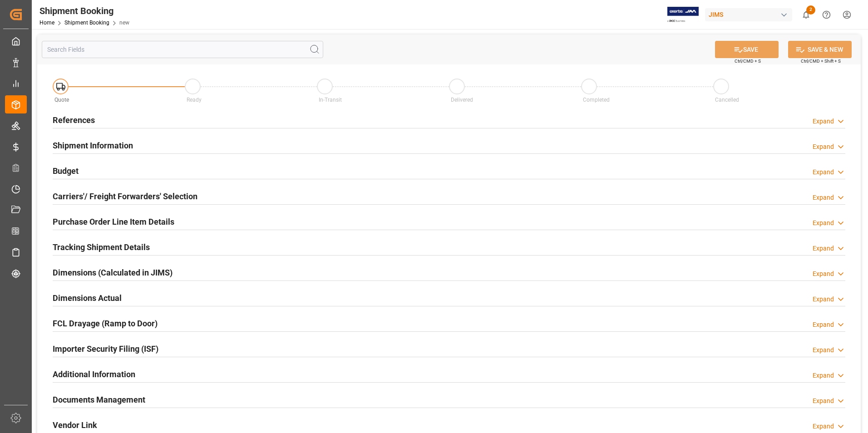 The width and height of the screenshot is (868, 433). Describe the element at coordinates (94, 374) in the screenshot. I see `h2: Additional Information` at that location.